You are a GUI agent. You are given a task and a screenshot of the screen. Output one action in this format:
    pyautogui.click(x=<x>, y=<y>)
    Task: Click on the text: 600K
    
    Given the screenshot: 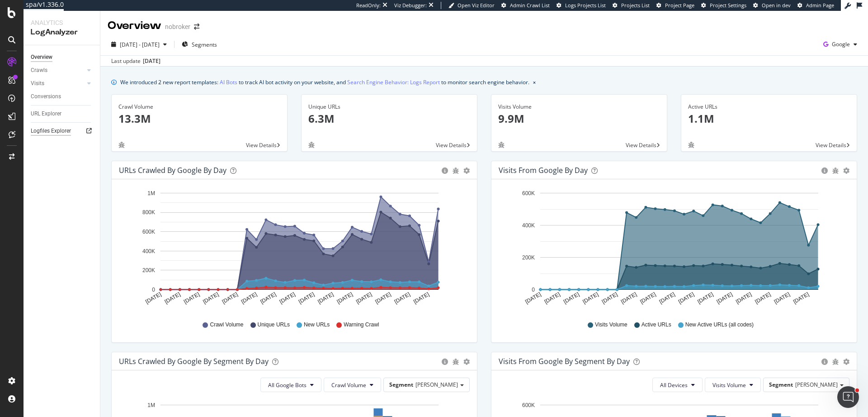 What is the action you would take?
    pyautogui.click(x=149, y=232)
    